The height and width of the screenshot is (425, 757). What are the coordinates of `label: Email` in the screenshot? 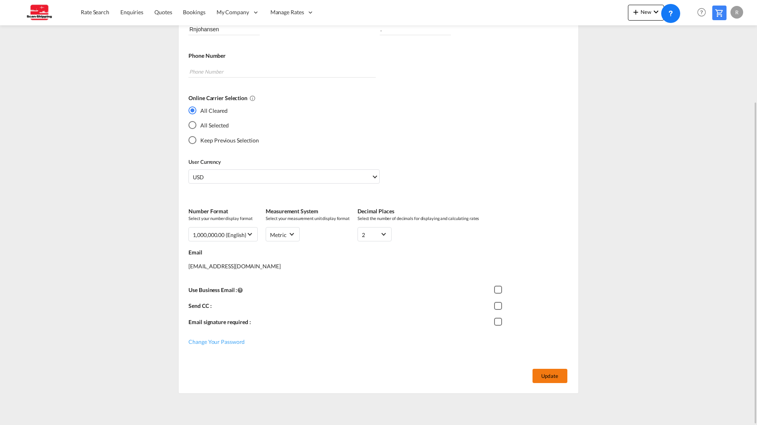 It's located at (379, 252).